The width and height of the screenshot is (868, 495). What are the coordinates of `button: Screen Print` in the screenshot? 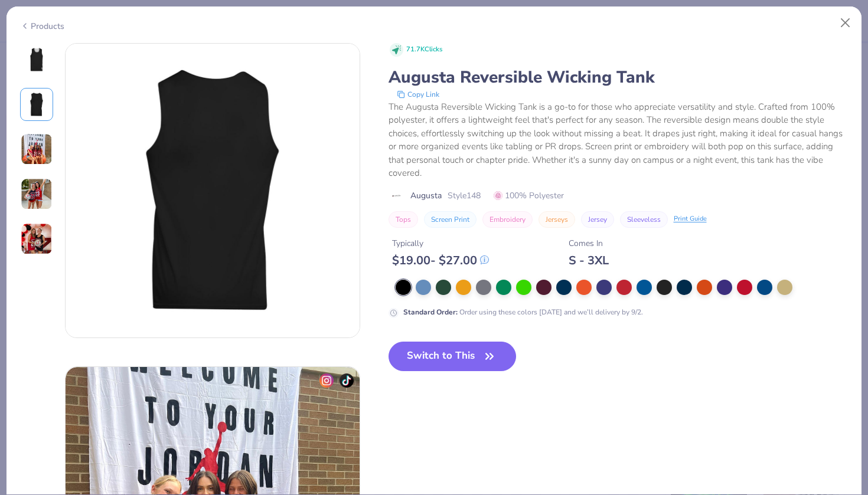 It's located at (450, 220).